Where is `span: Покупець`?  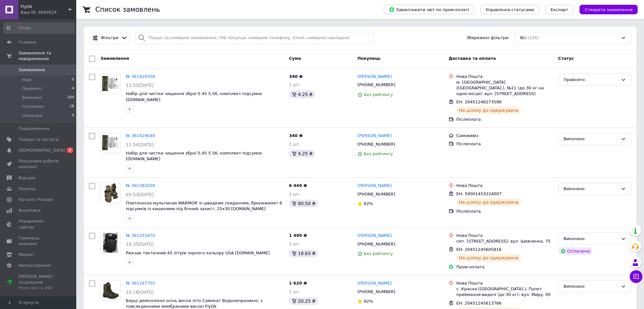 span: Покупець is located at coordinates (369, 58).